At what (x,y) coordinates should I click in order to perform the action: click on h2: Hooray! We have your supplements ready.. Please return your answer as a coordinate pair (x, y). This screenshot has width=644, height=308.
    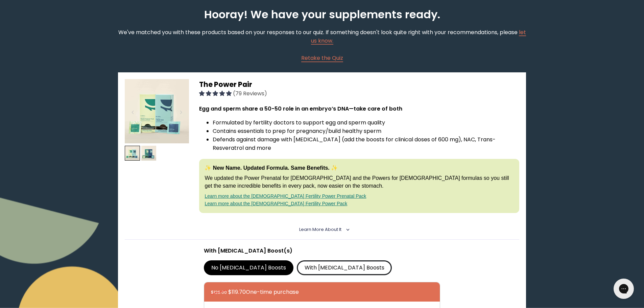
    Looking at the image, I should click on (322, 15).